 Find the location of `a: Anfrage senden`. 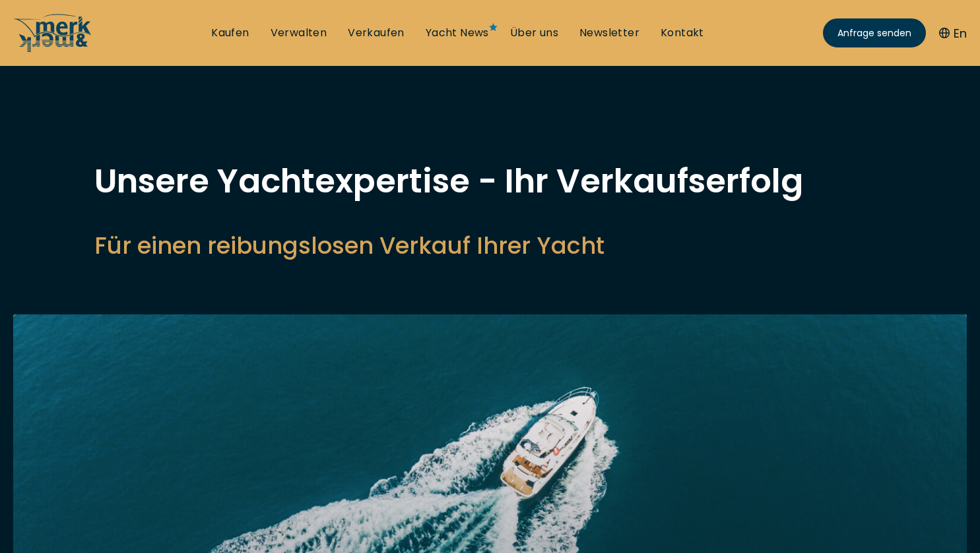

a: Anfrage senden is located at coordinates (875, 33).